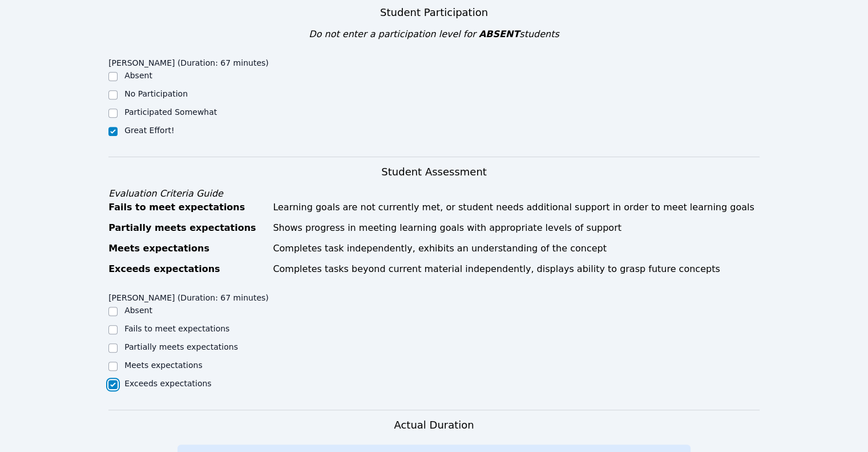 This screenshot has height=452, width=868. Describe the element at coordinates (516, 269) in the screenshot. I see `div: Completes tasks beyond current material independently, displays ability to grasp future concepts` at that location.